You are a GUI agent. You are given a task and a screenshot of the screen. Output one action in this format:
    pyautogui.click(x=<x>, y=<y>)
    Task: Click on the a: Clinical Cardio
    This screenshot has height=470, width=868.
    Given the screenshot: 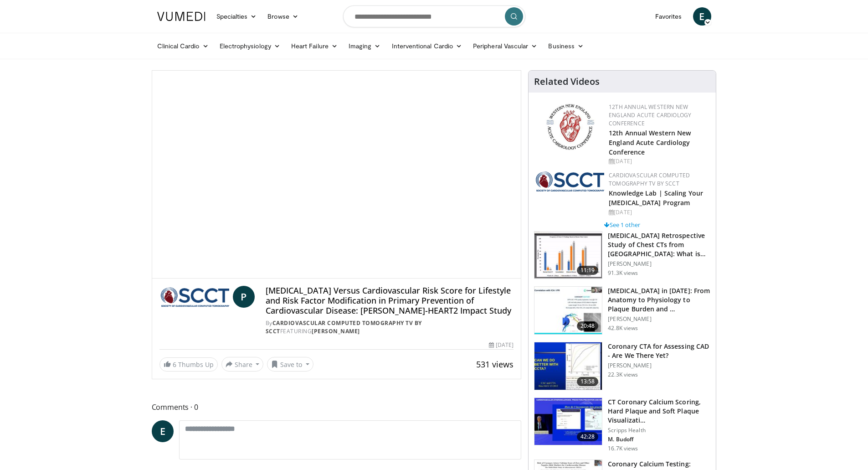 What is the action you would take?
    pyautogui.click(x=183, y=46)
    